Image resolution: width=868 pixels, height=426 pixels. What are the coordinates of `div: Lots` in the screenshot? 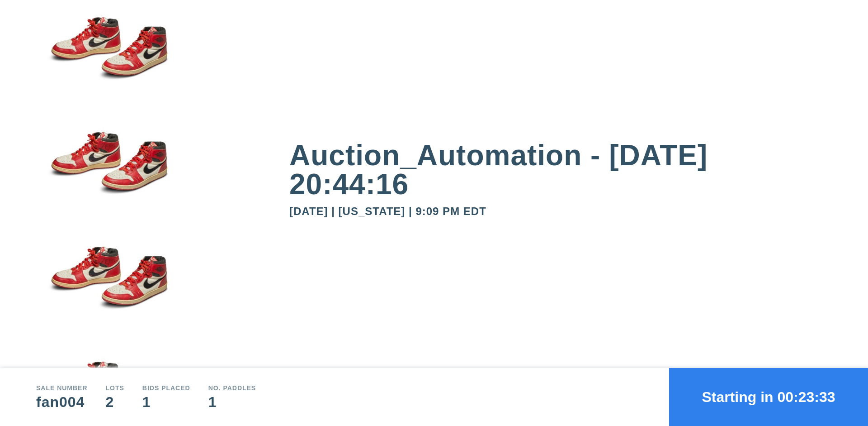 It's located at (115, 387).